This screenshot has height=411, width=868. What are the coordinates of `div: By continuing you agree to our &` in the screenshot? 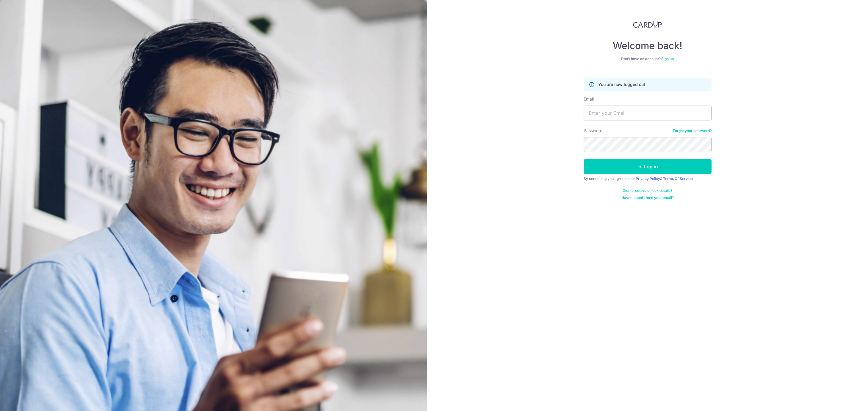 It's located at (647, 179).